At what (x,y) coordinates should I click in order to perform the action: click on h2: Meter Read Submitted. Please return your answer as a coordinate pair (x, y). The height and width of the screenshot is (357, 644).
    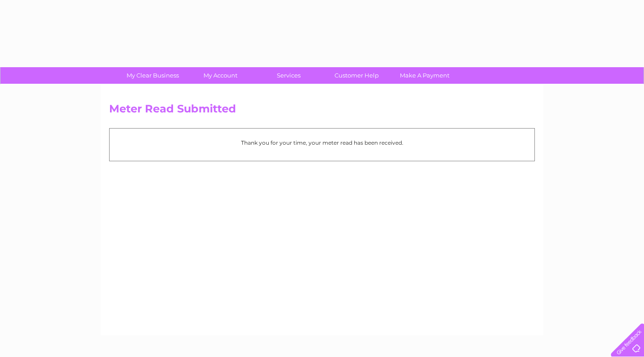
    Looking at the image, I should click on (322, 111).